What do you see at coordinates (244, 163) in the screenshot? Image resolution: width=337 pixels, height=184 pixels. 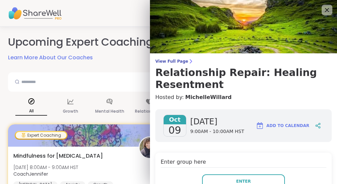 I see `h4: Enter group here` at bounding box center [244, 163].